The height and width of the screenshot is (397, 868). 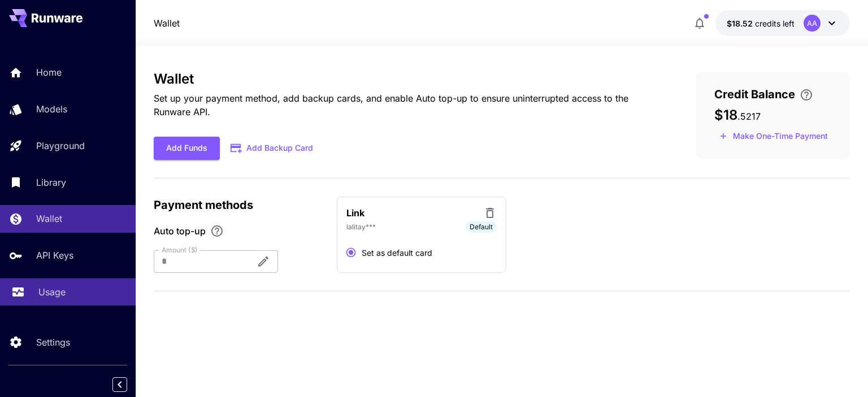 I want to click on p: Playground, so click(x=60, y=146).